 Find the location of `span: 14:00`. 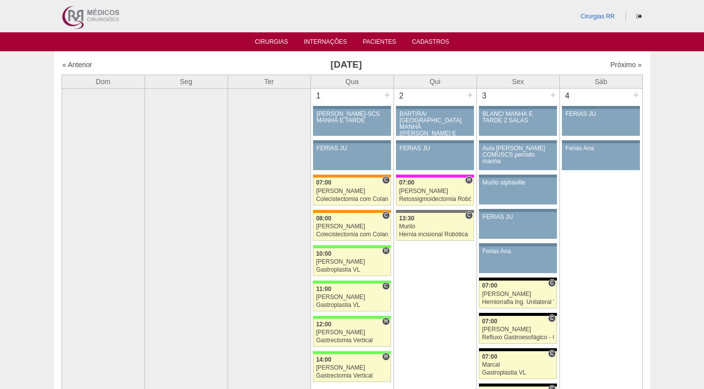

span: 14:00 is located at coordinates (324, 359).